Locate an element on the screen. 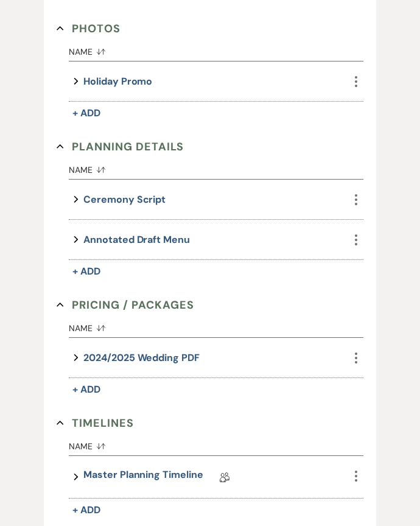 Image resolution: width=420 pixels, height=526 pixels. button: Ceremony Script is located at coordinates (124, 200).